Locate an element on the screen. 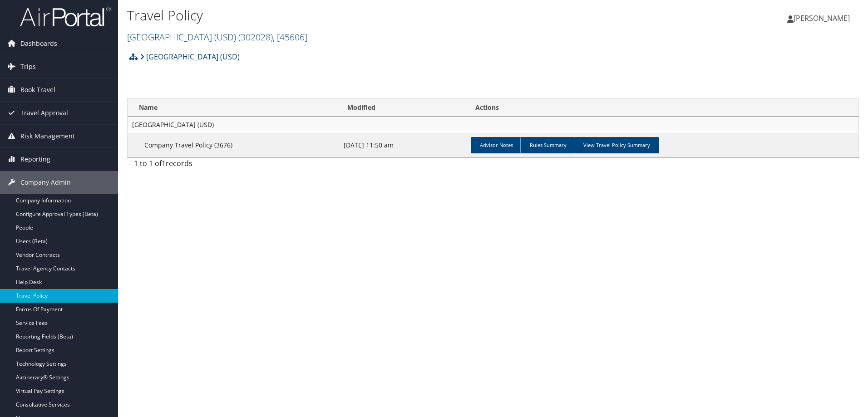 The image size is (868, 417). span: Trips is located at coordinates (28, 66).